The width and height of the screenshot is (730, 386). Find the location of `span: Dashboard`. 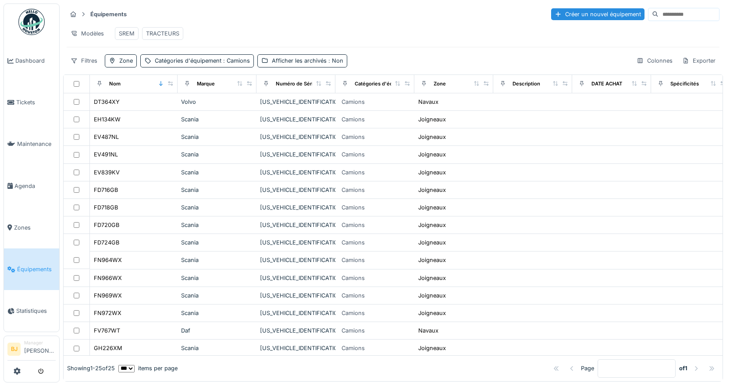

span: Dashboard is located at coordinates (36, 60).